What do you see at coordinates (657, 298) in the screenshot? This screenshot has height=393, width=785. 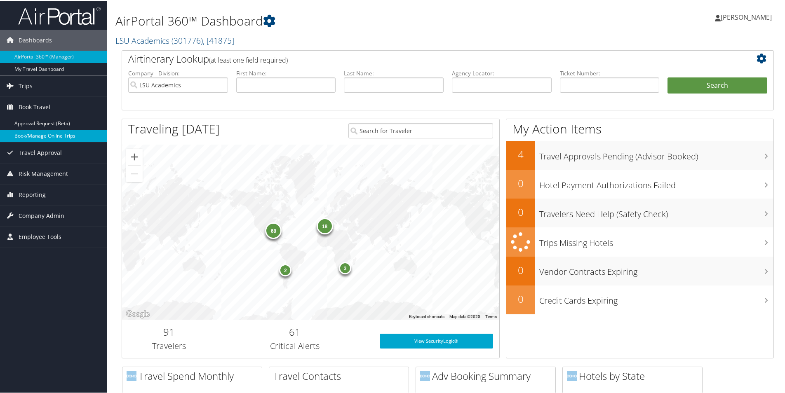 I see `h3: Credit Cards Expiring` at bounding box center [657, 298].